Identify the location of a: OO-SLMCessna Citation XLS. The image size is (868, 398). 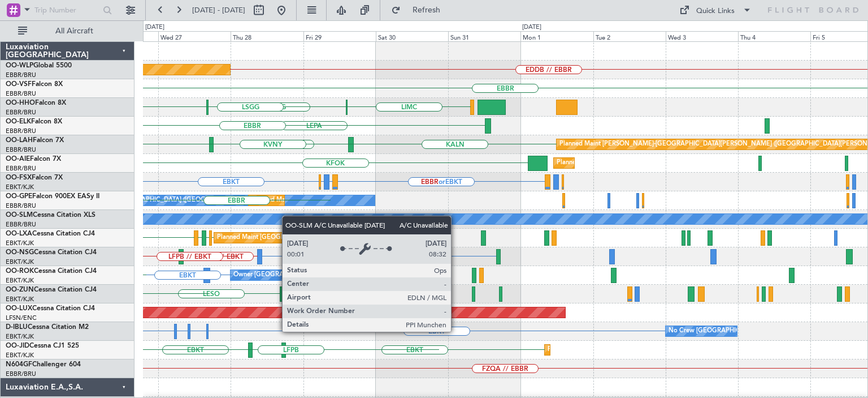
(51, 215).